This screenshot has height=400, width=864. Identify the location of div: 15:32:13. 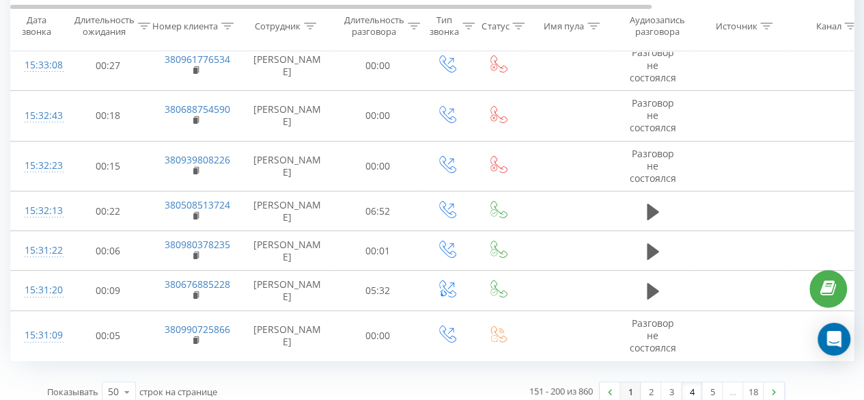
(38, 210).